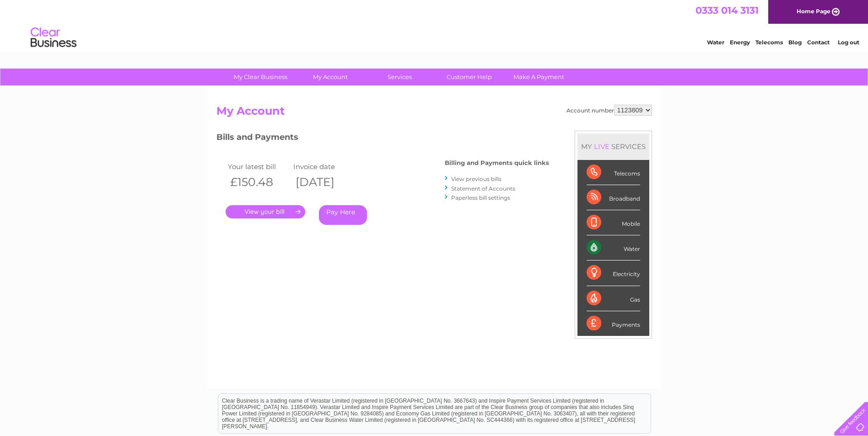 The image size is (868, 436). Describe the element at coordinates (613, 172) in the screenshot. I see `div: Telecoms` at that location.